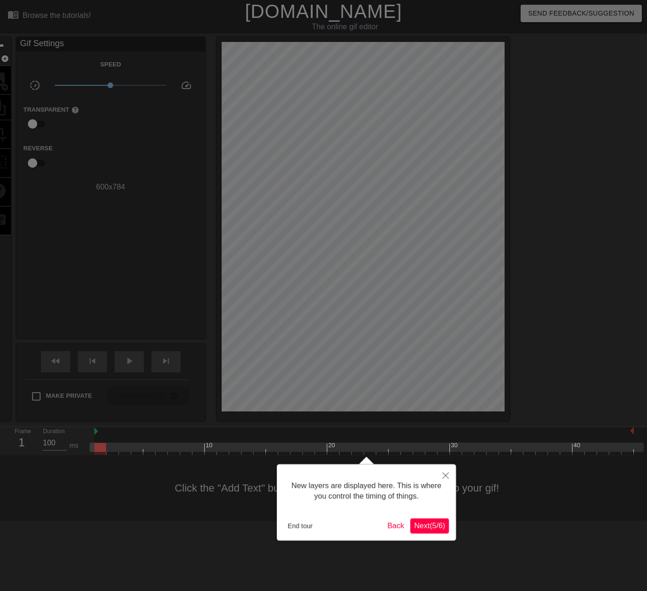  Describe the element at coordinates (445, 475) in the screenshot. I see `button: Close` at that location.